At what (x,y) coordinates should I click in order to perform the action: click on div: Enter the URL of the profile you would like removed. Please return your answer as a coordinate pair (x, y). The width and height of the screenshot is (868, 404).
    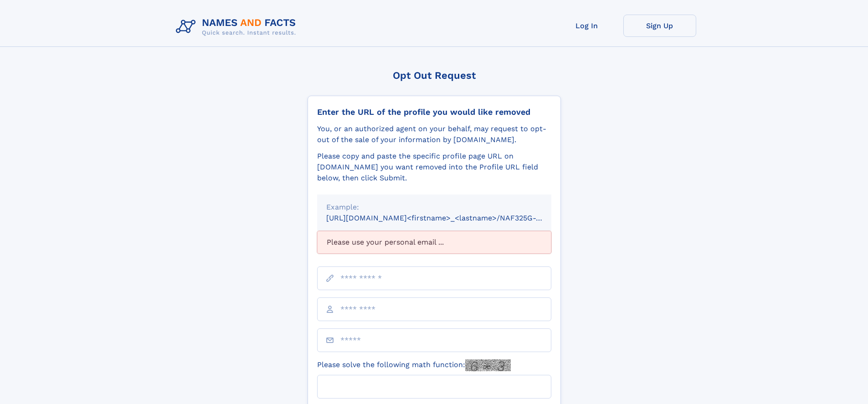
    Looking at the image, I should click on (434, 112).